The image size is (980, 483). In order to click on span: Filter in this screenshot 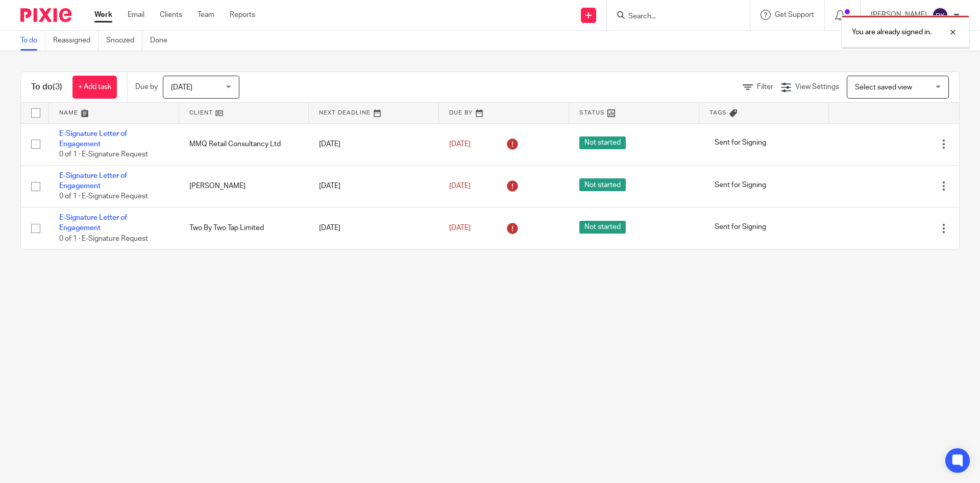, I will do `click(765, 87)`.